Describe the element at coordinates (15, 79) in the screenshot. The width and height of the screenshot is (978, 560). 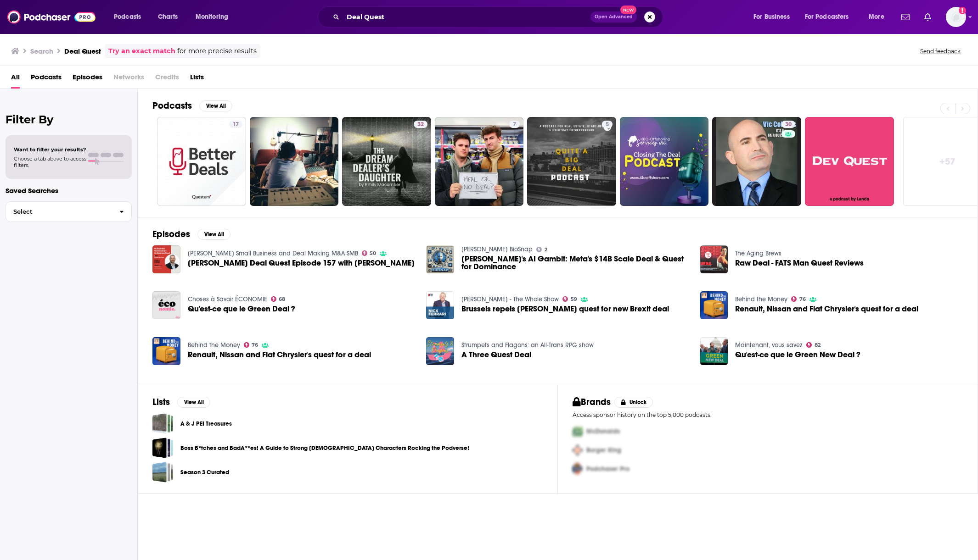
I see `a: All` at that location.